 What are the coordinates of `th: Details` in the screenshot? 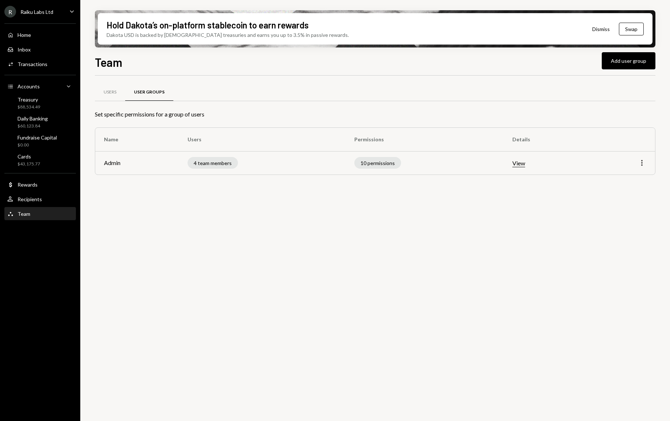 It's located at (547, 139).